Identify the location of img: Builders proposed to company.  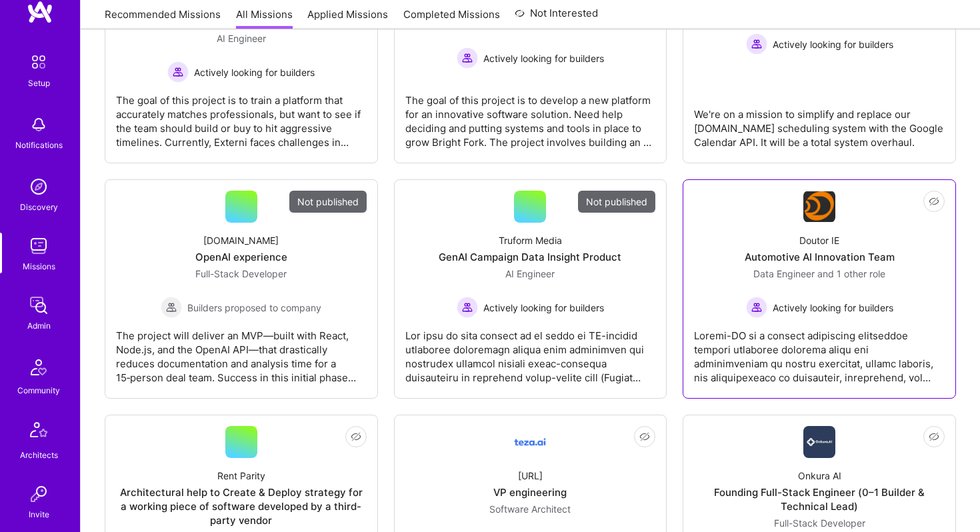
(172, 307).